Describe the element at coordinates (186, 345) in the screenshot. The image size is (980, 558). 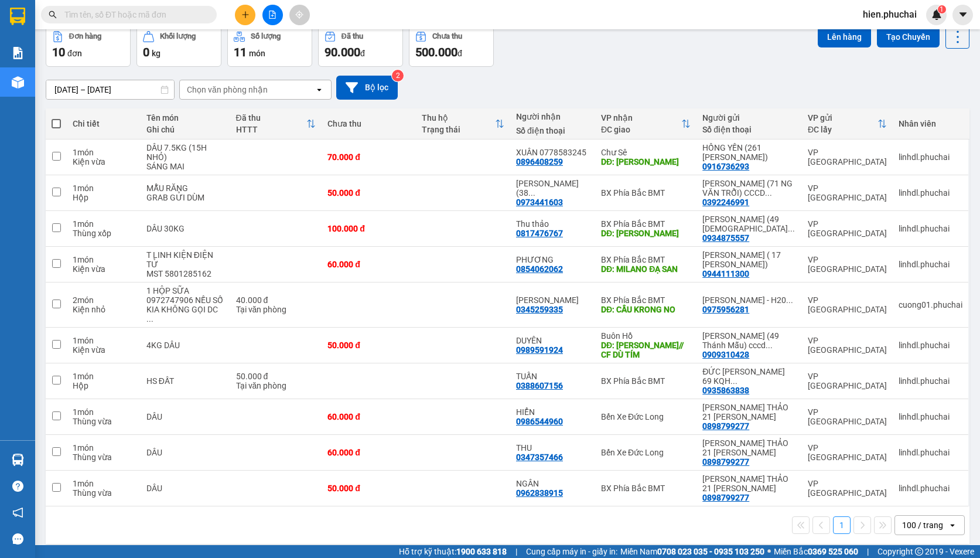
I see `div: 4KG DÂU` at that location.